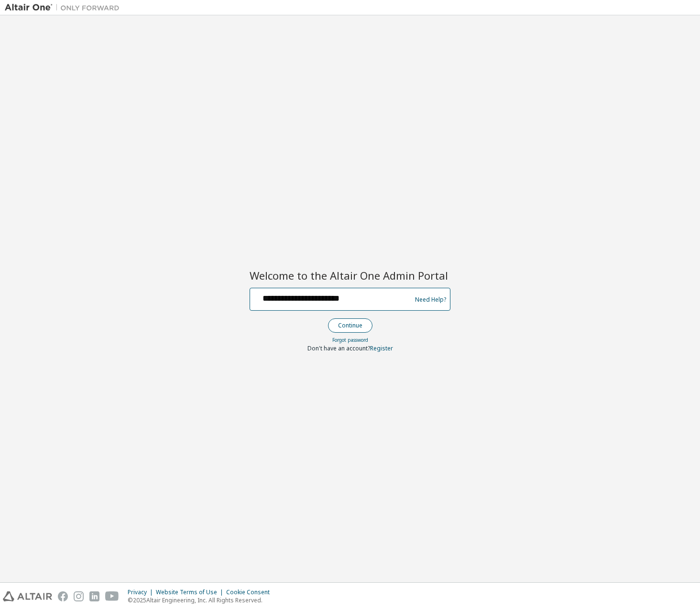 The image size is (700, 610). What do you see at coordinates (94, 596) in the screenshot?
I see `img: linkedin.svg` at bounding box center [94, 596].